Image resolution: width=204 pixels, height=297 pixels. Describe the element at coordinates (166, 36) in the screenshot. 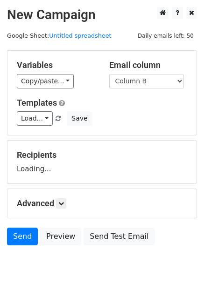

I see `span: Daily emails left: 50` at that location.